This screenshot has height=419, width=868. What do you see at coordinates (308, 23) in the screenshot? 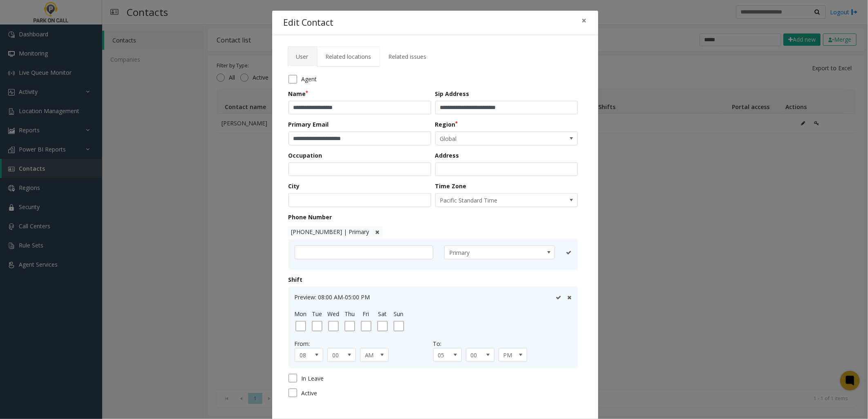
I see `h4: Edit Contact` at bounding box center [308, 23].